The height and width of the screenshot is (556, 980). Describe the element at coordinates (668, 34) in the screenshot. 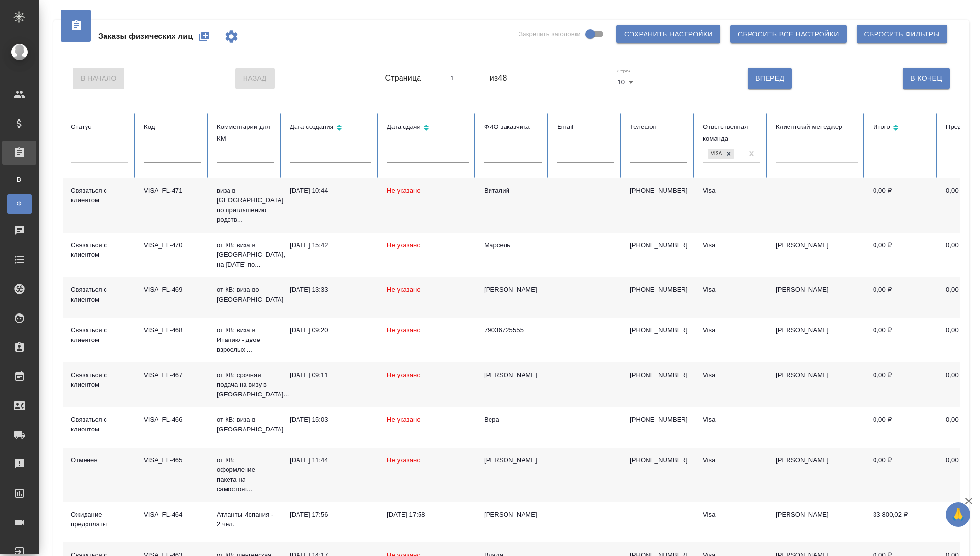

I see `button: Сохранить настройки` at that location.